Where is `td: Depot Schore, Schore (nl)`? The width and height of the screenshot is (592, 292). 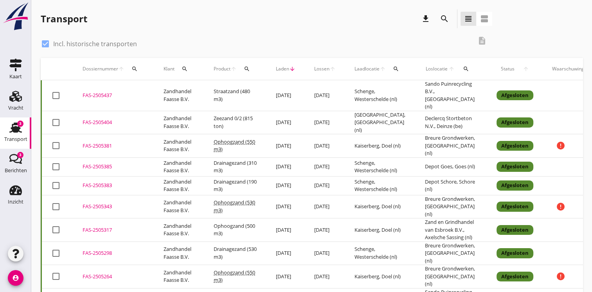 td: Depot Schore, Schore (nl) is located at coordinates (451, 185).